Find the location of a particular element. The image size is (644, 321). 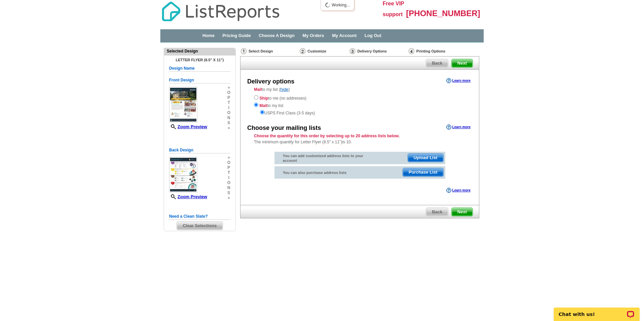

img: Printing Options & Summary is located at coordinates (411, 51).